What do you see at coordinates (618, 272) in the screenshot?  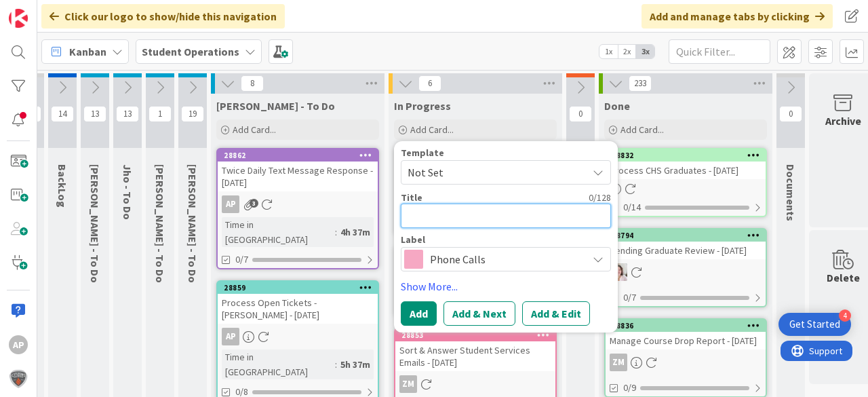 I see `img: EW` at bounding box center [618, 272].